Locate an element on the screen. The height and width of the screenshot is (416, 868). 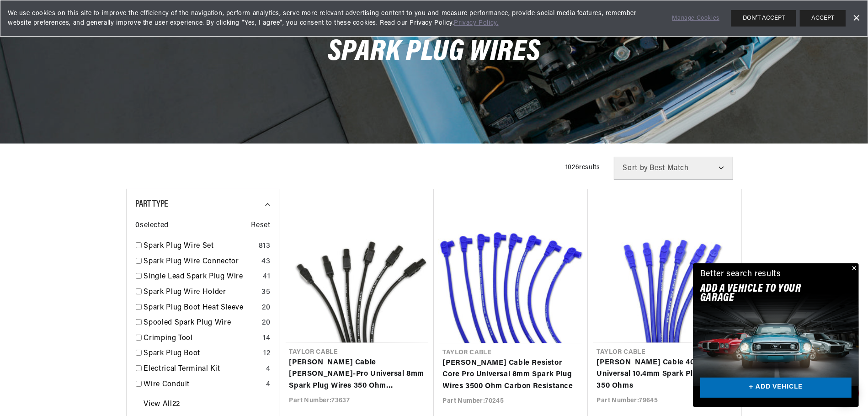
a: Electrical Terminal Kit is located at coordinates (203, 369).